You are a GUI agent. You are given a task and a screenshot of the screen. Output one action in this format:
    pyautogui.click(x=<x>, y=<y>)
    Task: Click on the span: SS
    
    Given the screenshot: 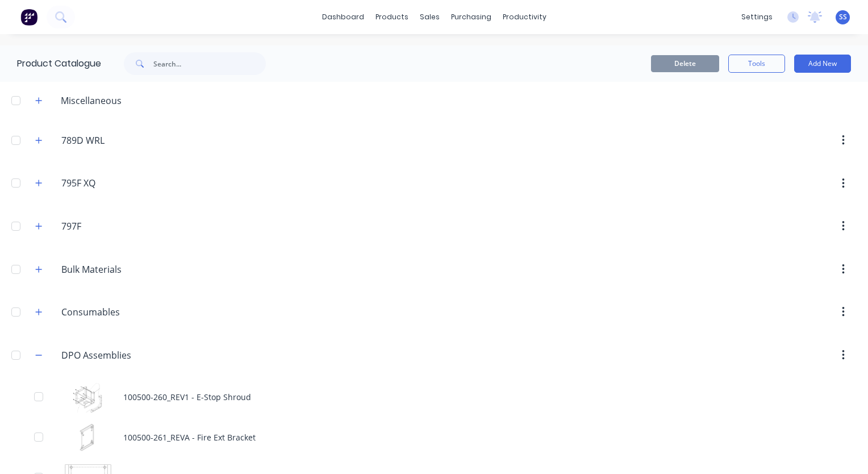 What is the action you would take?
    pyautogui.click(x=843, y=17)
    